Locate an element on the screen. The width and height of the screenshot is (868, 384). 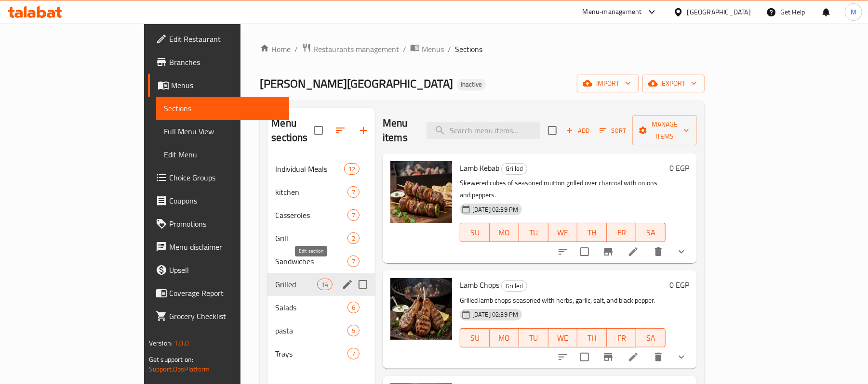
div: Grilled14edit is located at coordinates (321, 285).